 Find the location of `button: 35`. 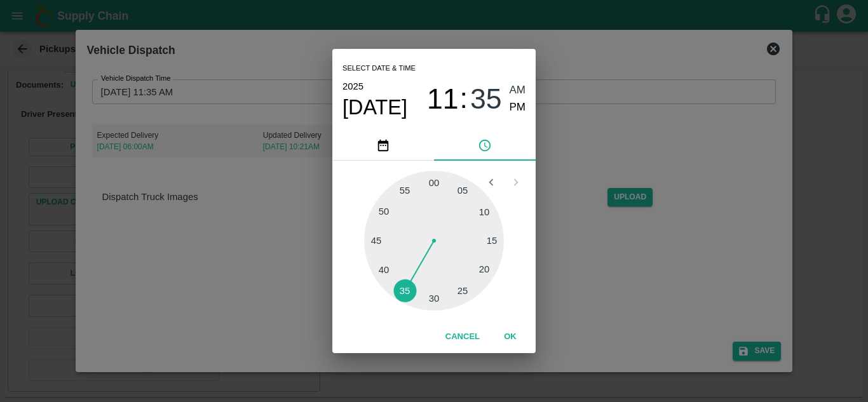

button: 35 is located at coordinates (486, 98).